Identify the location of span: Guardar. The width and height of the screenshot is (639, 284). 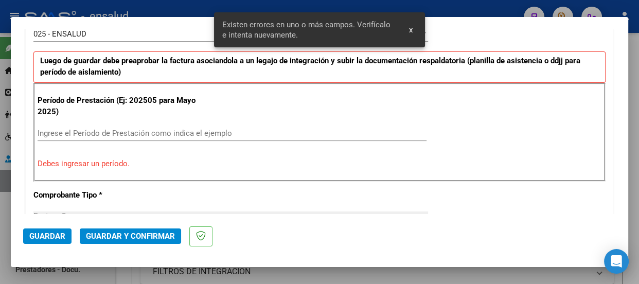
(47, 236).